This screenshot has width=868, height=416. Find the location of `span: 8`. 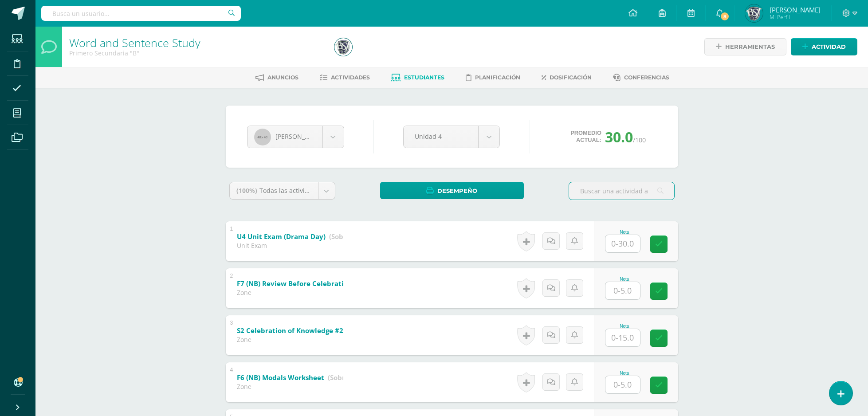

span: 8 is located at coordinates (724, 17).